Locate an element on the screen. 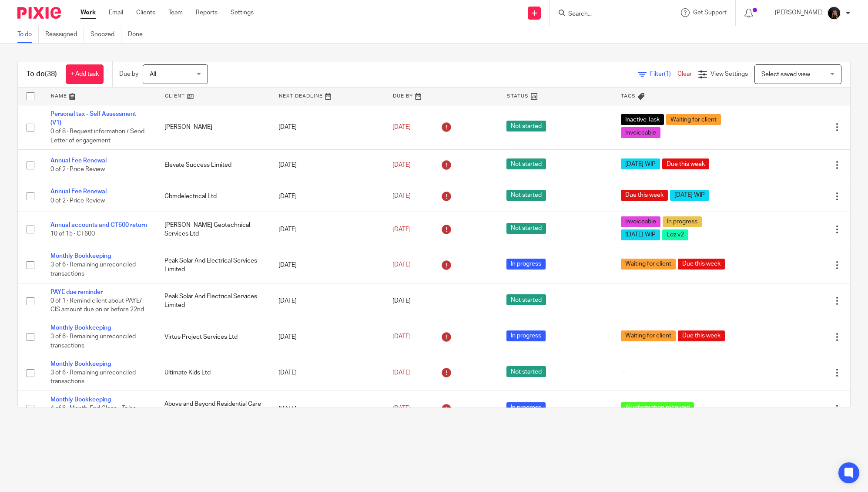 This screenshot has height=492, width=868. a: Clients is located at coordinates (146, 13).